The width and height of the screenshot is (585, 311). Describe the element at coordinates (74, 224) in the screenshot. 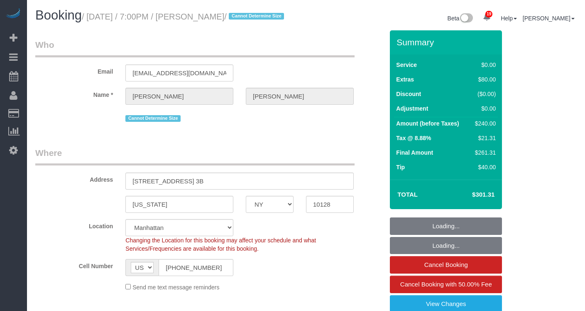

I see `label: Location` at that location.